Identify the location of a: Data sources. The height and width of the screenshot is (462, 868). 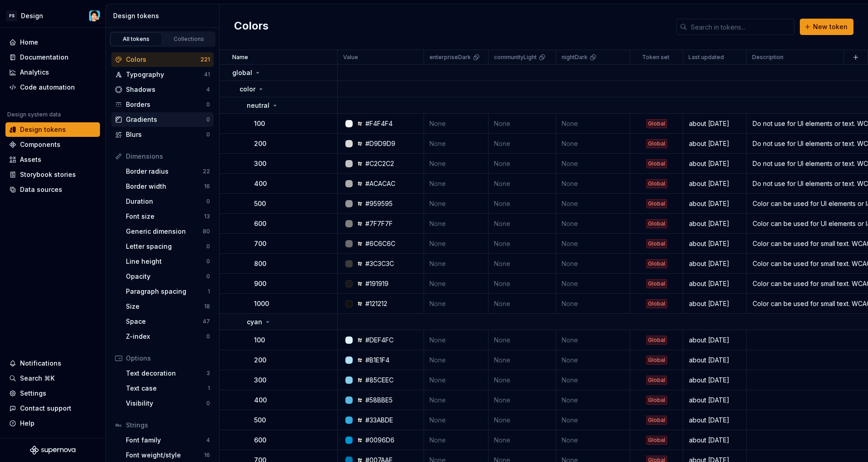
(53, 189).